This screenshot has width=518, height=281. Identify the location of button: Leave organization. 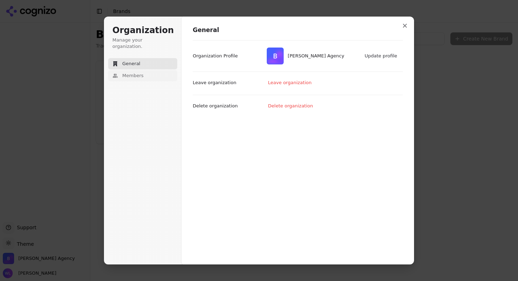
(291, 83).